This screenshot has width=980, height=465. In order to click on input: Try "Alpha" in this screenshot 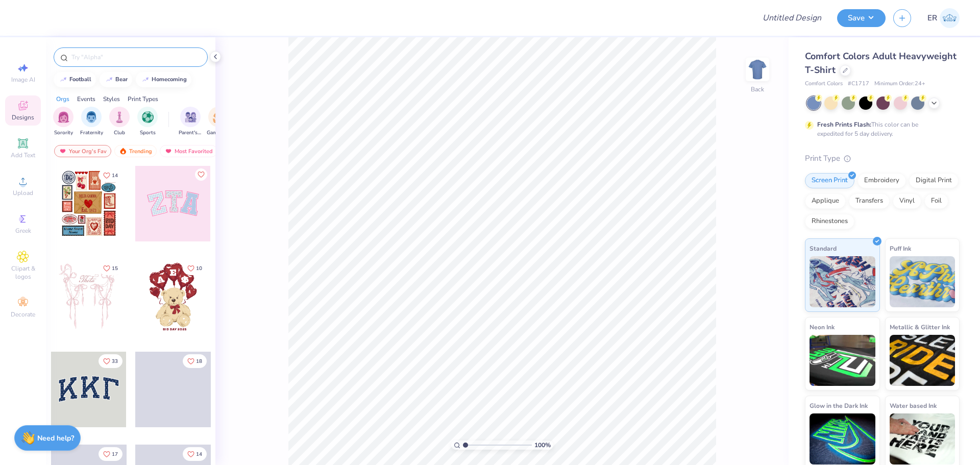, I will do `click(136, 57)`.